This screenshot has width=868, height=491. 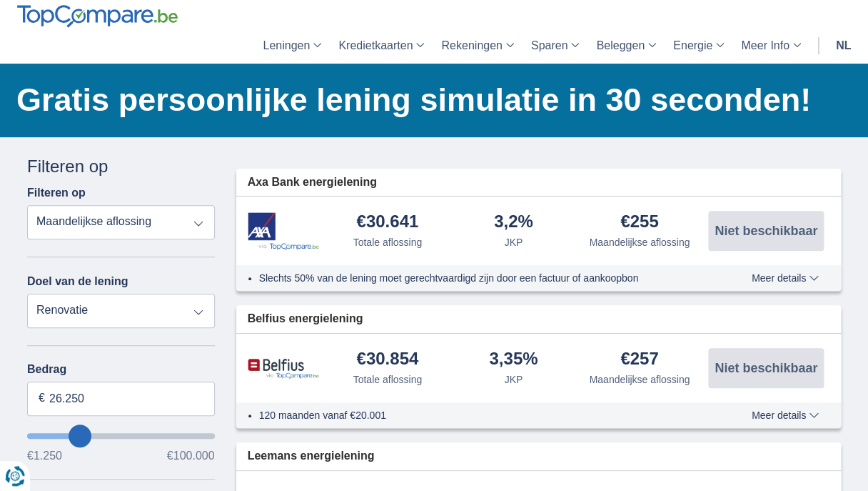 I want to click on img: product.pl.alt Axa Bank, so click(x=283, y=231).